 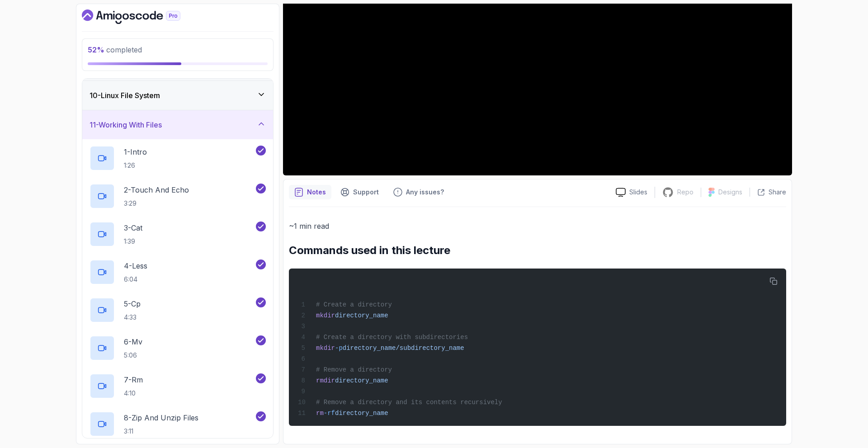 I want to click on span: # Create a directory, so click(x=354, y=304).